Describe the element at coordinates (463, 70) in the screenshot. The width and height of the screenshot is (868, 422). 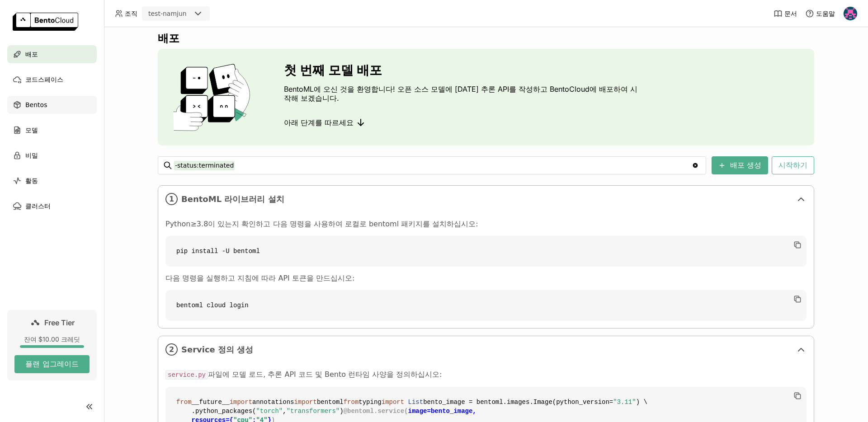
I see `h3: 첫 번째 모델 배포` at that location.